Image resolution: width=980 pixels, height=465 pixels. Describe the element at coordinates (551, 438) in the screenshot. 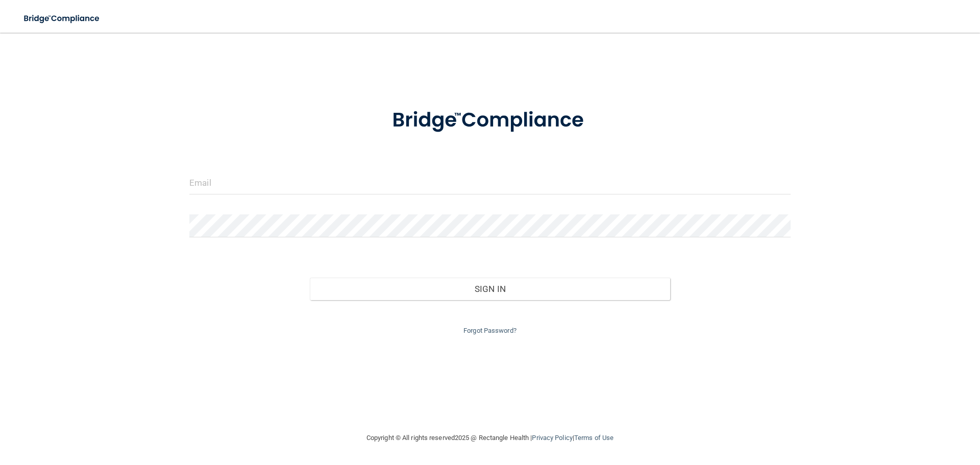

I see `a: Privacy Policy` at that location.